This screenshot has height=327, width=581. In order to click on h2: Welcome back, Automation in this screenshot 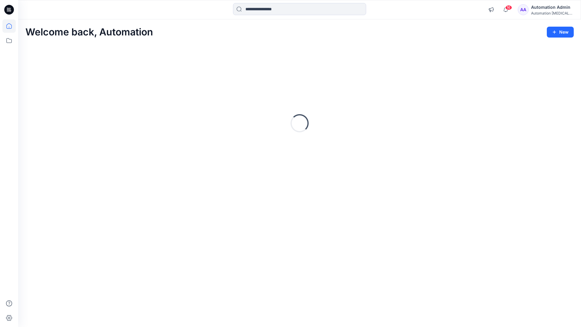, I will do `click(89, 32)`.